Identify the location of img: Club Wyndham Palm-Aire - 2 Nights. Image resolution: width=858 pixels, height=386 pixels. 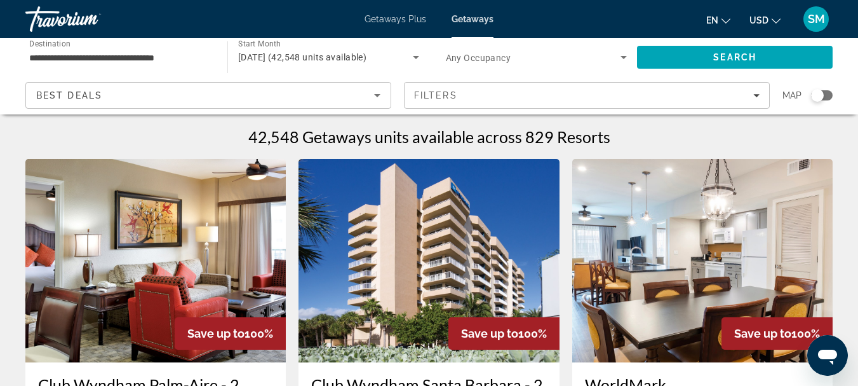
(156, 261).